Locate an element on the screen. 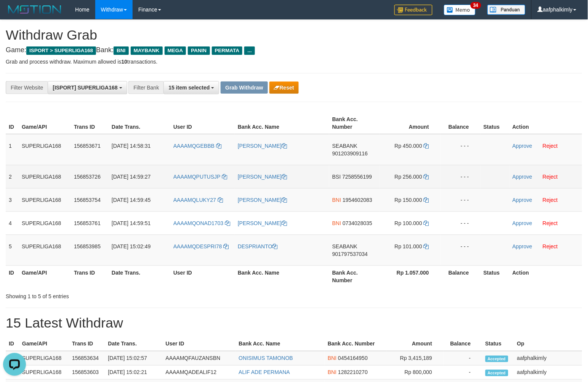 This screenshot has width=588, height=382. h4: Game: Bank: is located at coordinates (294, 50).